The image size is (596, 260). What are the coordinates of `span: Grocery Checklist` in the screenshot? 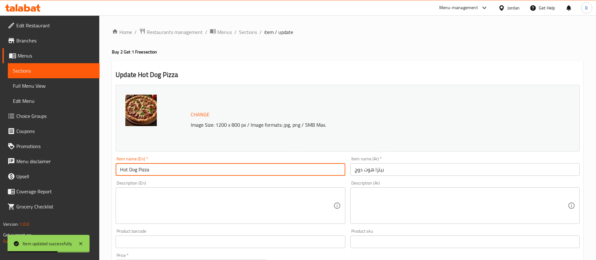 It's located at (55, 206).